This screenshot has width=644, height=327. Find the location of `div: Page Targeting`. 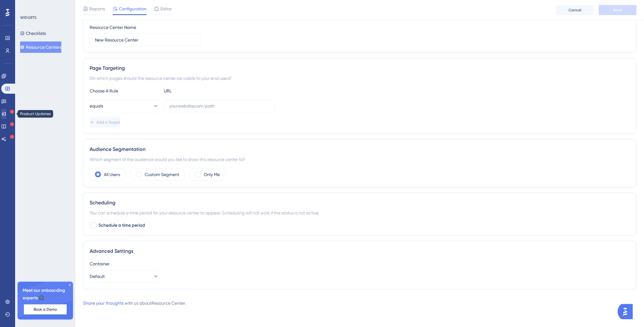

div: Page Targeting is located at coordinates (360, 68).